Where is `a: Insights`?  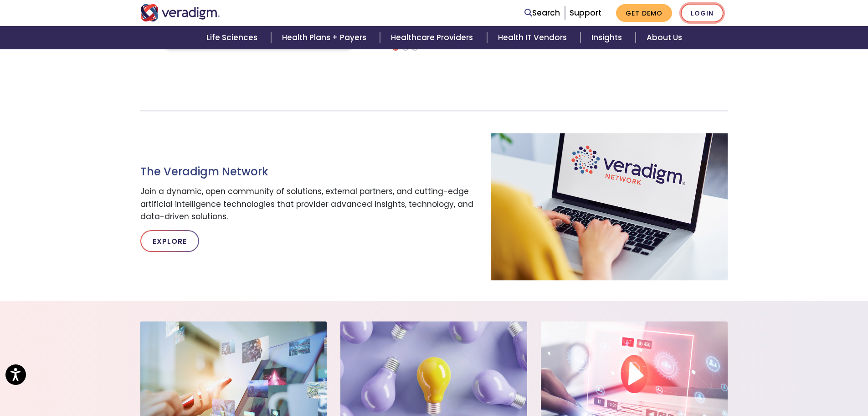 a: Insights is located at coordinates (608, 38).